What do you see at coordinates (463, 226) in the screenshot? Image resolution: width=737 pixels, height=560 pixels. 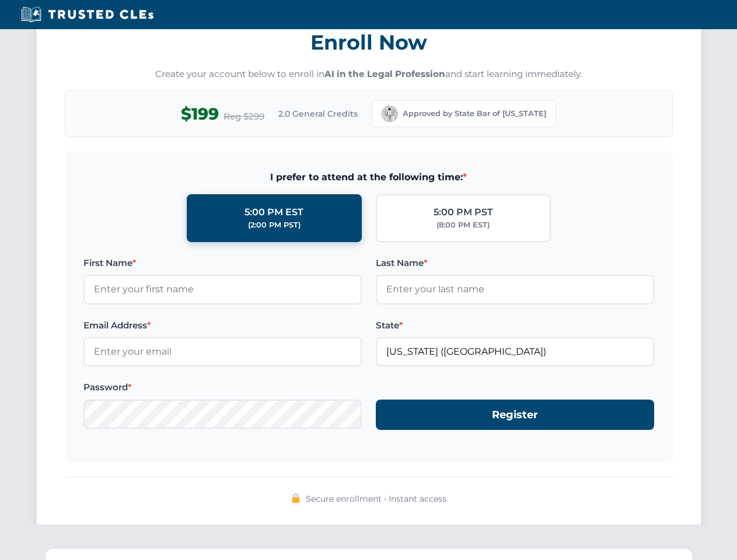 I see `div: (8:00 PM EST)` at bounding box center [463, 226].